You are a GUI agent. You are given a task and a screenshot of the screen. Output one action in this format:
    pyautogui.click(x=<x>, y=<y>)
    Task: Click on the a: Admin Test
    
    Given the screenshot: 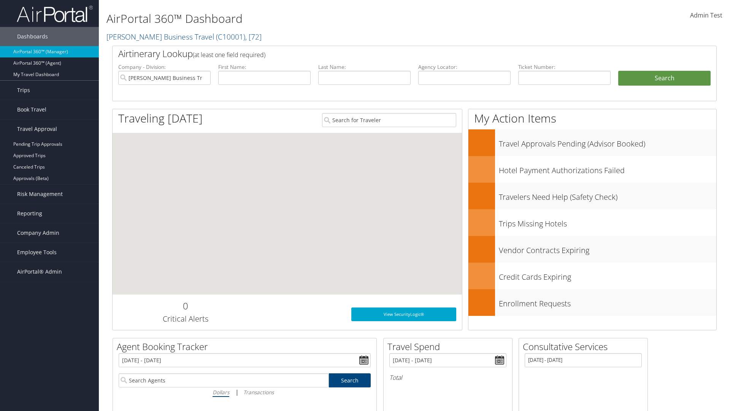 What is the action you would take?
    pyautogui.click(x=706, y=16)
    